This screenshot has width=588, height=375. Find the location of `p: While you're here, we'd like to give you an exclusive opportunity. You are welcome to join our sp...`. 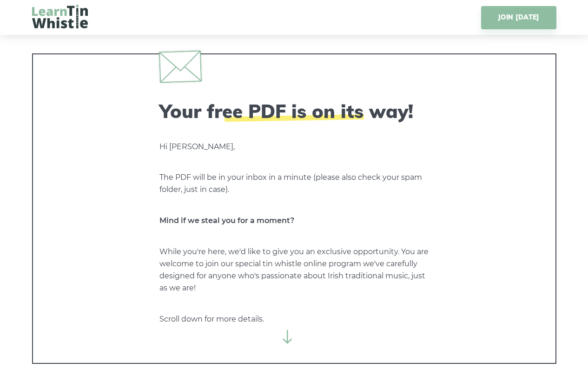

p: While you're here, we'd like to give you an exclusive opportunity. You are welcome to join our sp... is located at coordinates (294, 270).